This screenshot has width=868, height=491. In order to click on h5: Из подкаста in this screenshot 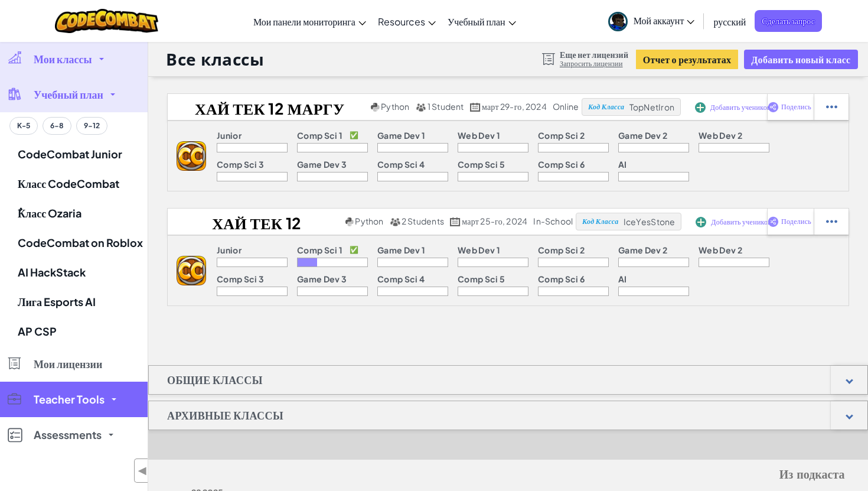, I will do `click(508, 474)`.